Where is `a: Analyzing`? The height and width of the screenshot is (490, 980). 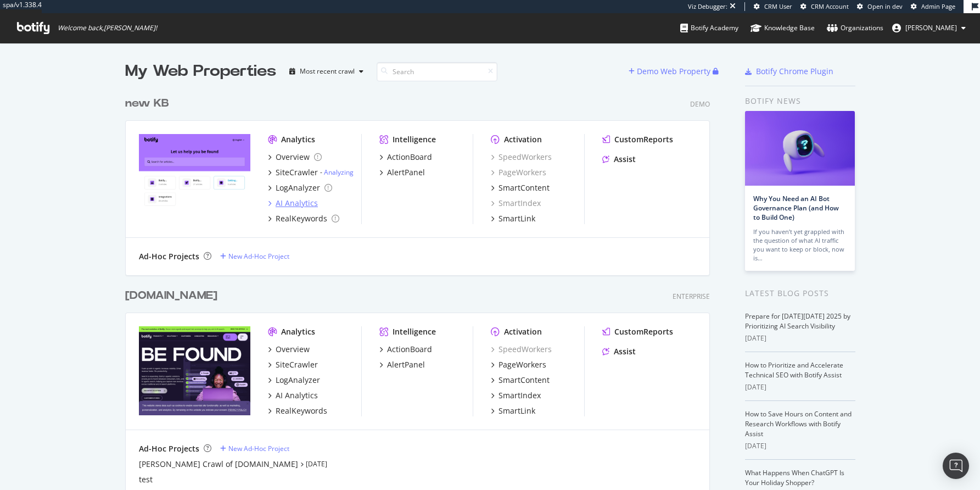 a: Analyzing is located at coordinates (338, 172).